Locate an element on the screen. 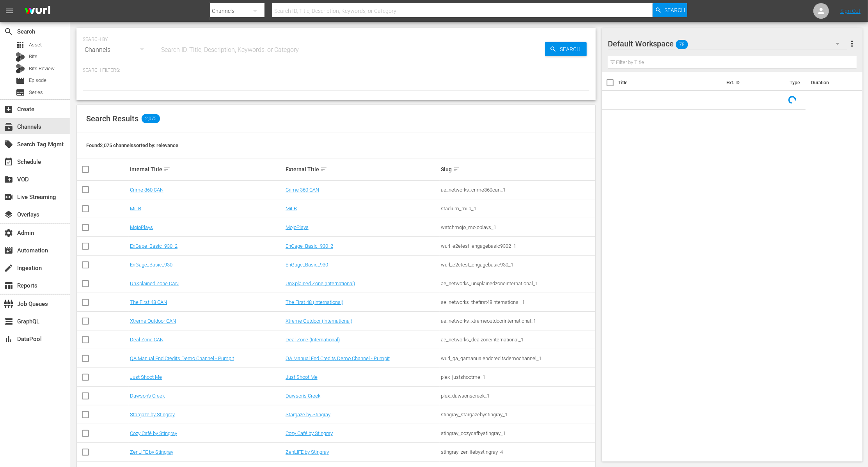 The width and height of the screenshot is (868, 467). th: Title is located at coordinates (670, 83).